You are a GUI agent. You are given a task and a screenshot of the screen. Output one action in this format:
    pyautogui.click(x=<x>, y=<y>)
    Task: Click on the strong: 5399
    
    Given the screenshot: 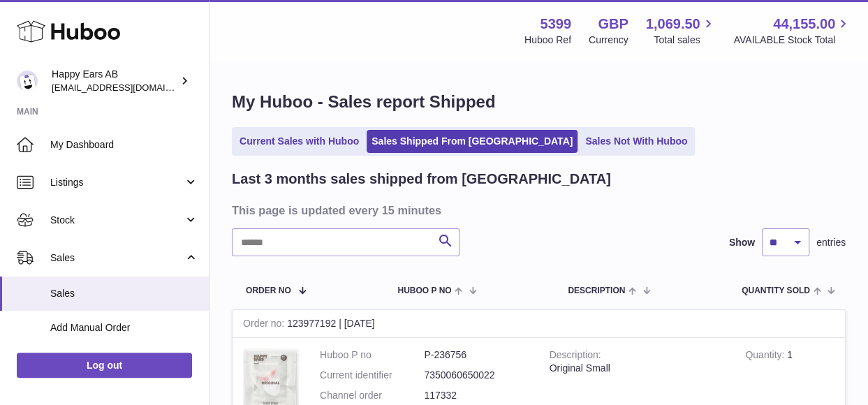 What is the action you would take?
    pyautogui.click(x=555, y=24)
    